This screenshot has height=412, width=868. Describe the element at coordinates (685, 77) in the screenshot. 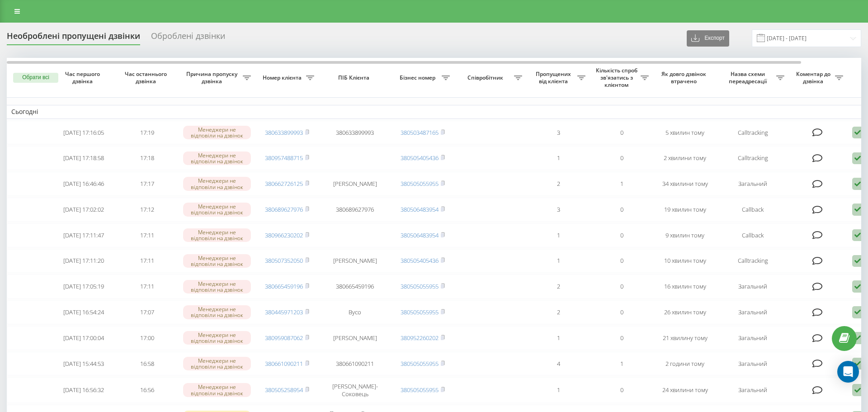

I see `span: Як довго дзвінок втрачено` at that location.